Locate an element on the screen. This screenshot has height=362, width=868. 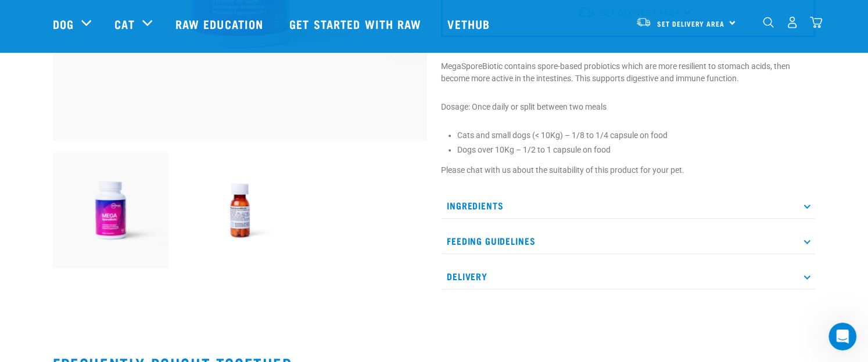
img: Raw Essentials Mega Spore Biotic Probiotic For Dogs is located at coordinates (111, 210).